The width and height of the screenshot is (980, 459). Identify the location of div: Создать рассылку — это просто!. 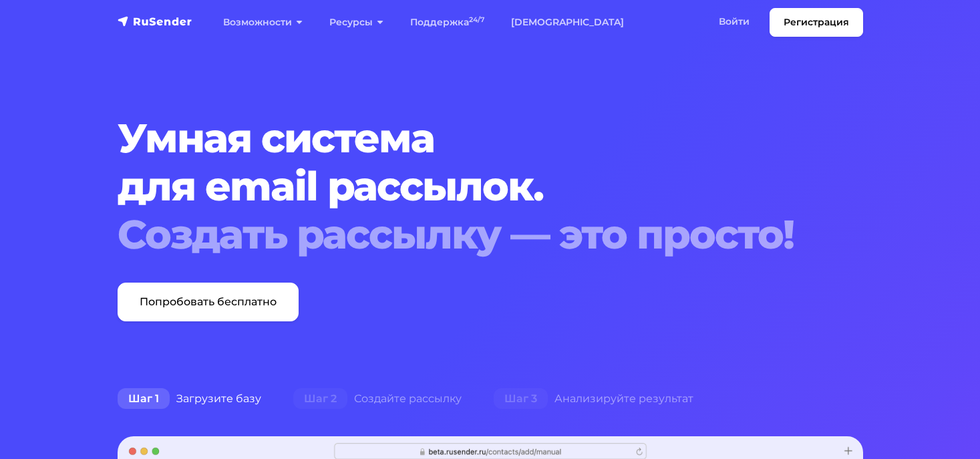
(458, 234).